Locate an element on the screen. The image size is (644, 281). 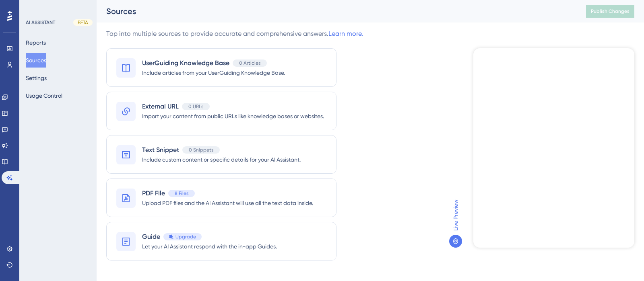
span: 0 Snippets is located at coordinates (200, 151).